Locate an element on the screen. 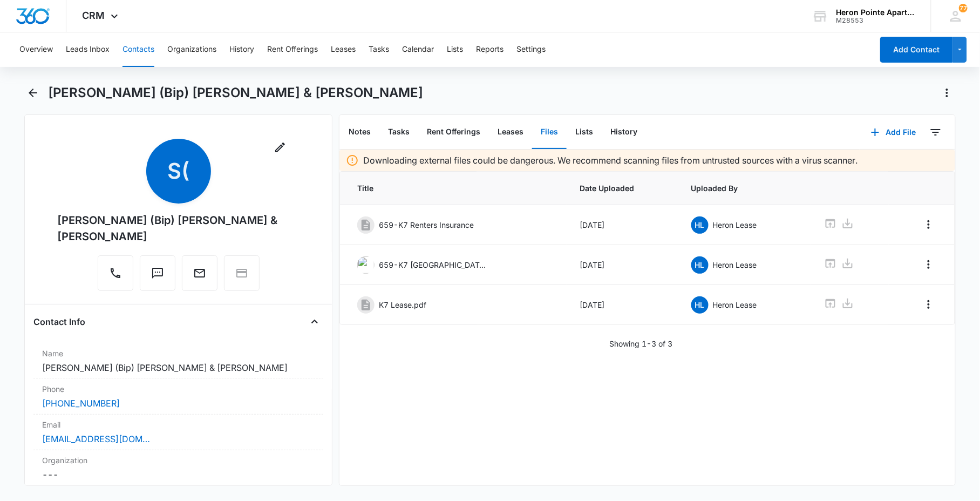  p: K7 Lease.pdf is located at coordinates (403, 305).